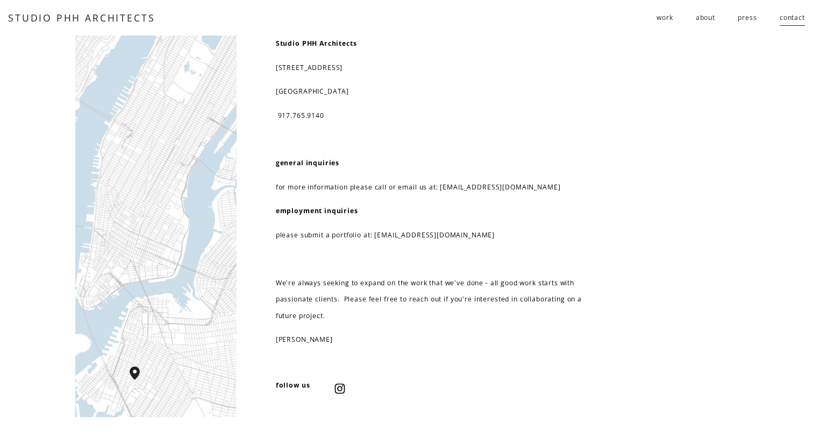 The width and height of the screenshot is (813, 443). I want to click on a: press, so click(747, 18).